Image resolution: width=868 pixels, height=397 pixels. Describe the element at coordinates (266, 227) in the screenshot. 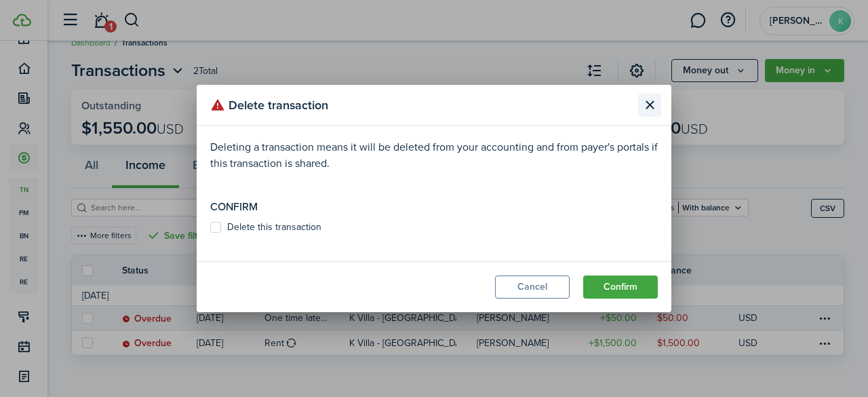

I see `label: Delete this transaction` at that location.